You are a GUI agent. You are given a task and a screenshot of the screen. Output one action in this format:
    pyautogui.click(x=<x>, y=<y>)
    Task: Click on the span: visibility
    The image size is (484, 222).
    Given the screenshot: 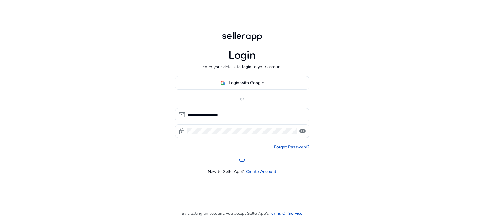 What is the action you would take?
    pyautogui.click(x=302, y=131)
    